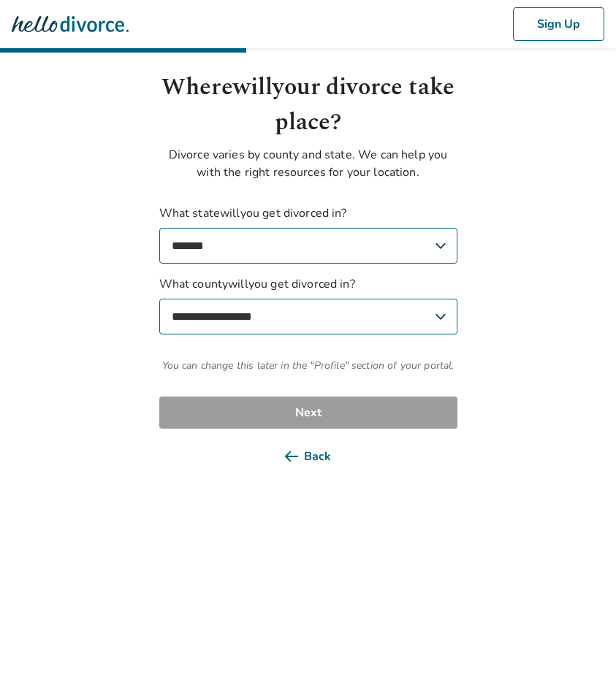 The width and height of the screenshot is (616, 693). Describe the element at coordinates (308, 365) in the screenshot. I see `span: You can change this later in the "Profile" section of your portal.` at that location.